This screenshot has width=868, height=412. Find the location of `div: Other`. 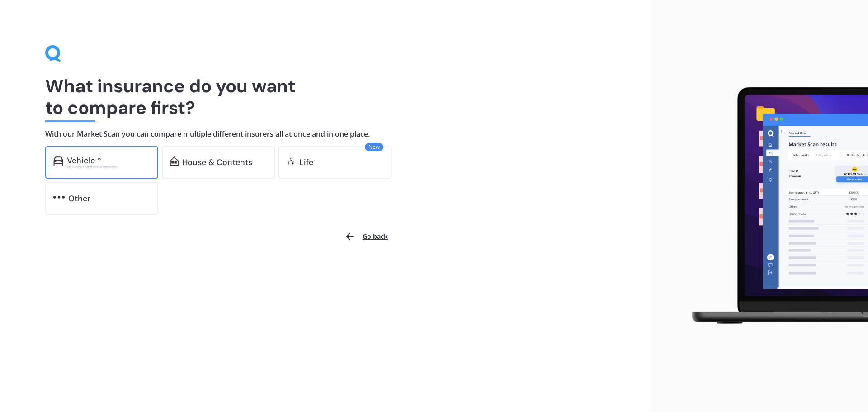

div: Other is located at coordinates (79, 199).